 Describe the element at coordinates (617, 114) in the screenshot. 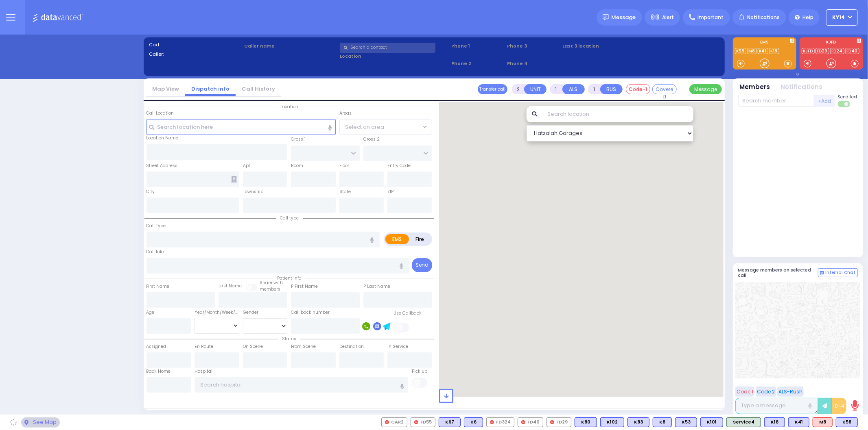

I see `input: Search location` at that location.